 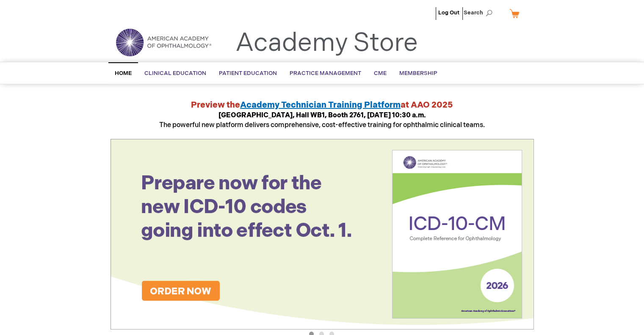 What do you see at coordinates (325, 73) in the screenshot?
I see `span: Practice Management` at bounding box center [325, 73].